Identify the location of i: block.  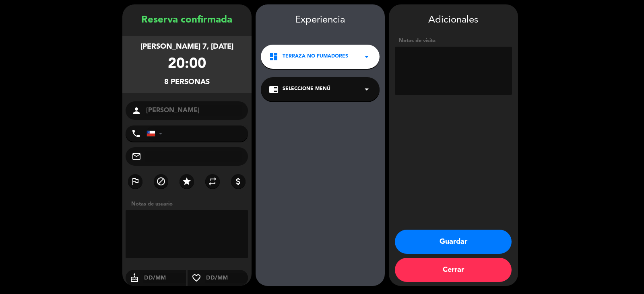
(161, 181).